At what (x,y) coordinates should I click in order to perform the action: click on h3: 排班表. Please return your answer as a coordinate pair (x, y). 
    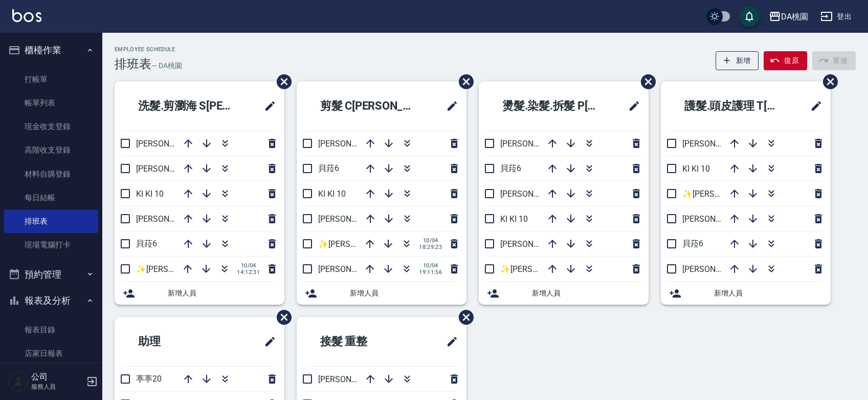
    Looking at the image, I should click on (133, 64).